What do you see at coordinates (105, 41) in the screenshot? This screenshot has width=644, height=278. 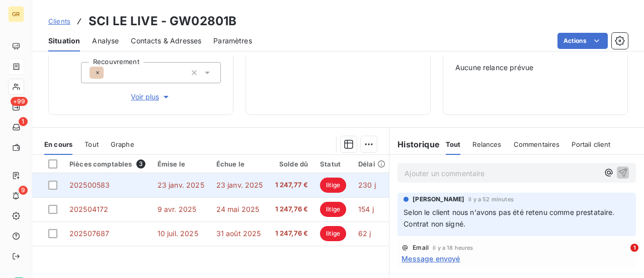 I see `span: Analyse` at bounding box center [105, 41].